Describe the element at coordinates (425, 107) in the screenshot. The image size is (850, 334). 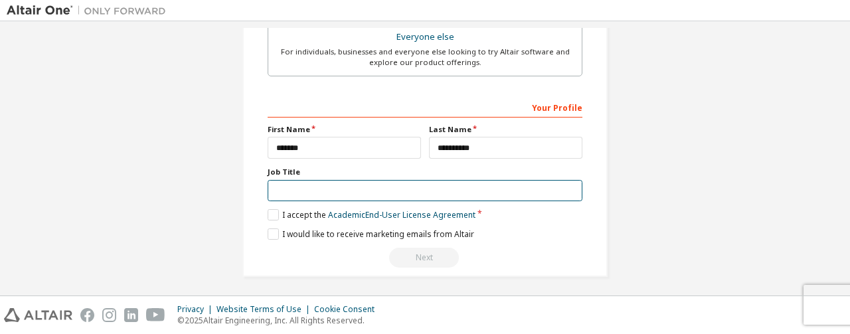
I see `div: Your Profile` at that location.